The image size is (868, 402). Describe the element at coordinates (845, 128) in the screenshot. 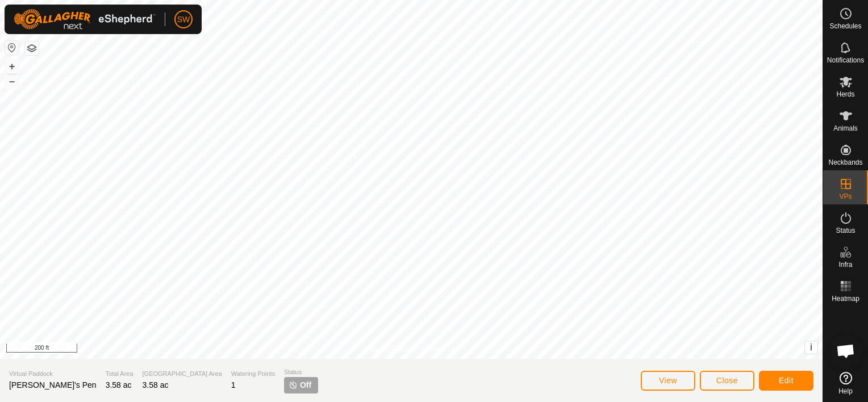

I see `span: Animals` at that location.